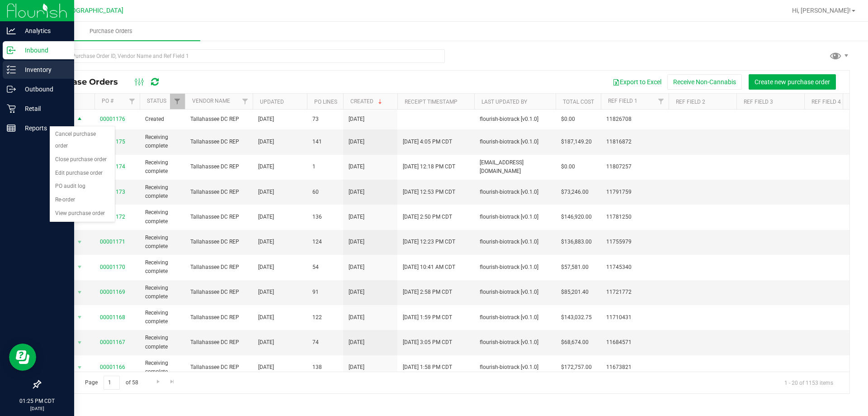  What do you see at coordinates (325, 317) in the screenshot?
I see `span: 122` at bounding box center [325, 317].